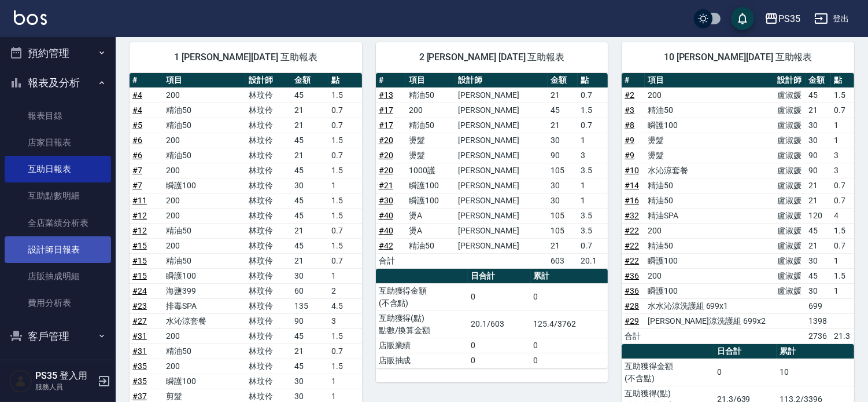 This screenshot has width=868, height=402. I want to click on td: 海鹽399, so click(205, 291).